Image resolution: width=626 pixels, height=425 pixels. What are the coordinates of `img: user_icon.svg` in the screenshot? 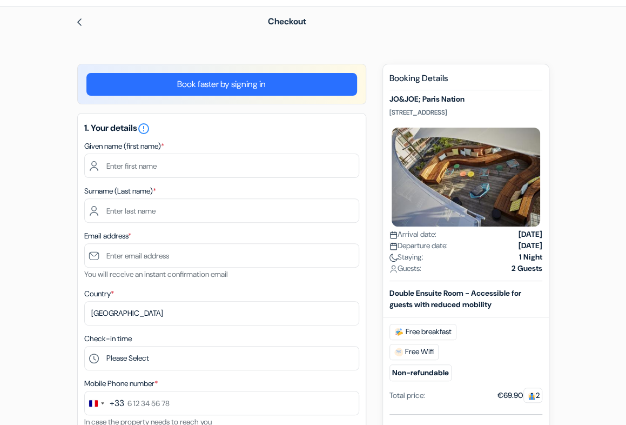 It's located at (393, 268).